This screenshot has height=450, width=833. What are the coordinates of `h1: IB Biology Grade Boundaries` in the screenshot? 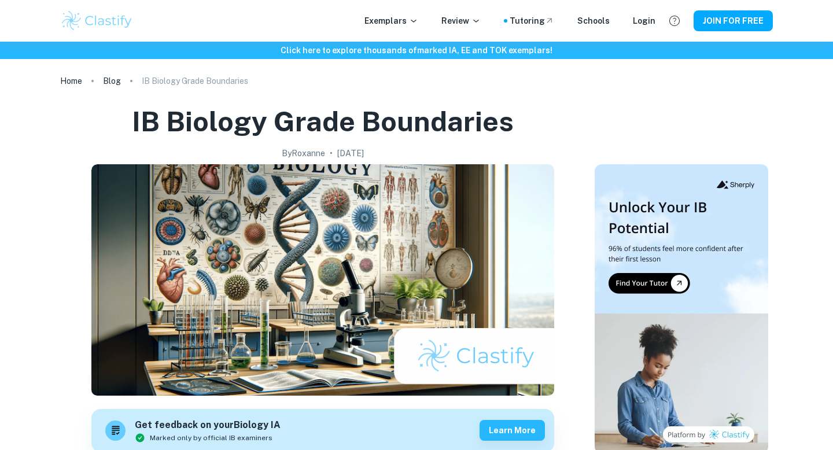 It's located at (323, 122).